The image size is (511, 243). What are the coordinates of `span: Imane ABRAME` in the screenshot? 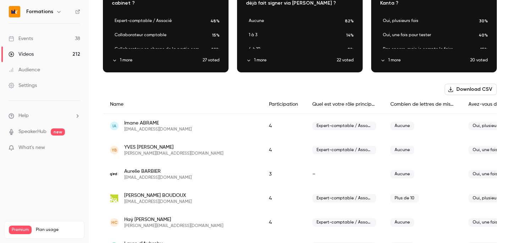 It's located at (158, 123).